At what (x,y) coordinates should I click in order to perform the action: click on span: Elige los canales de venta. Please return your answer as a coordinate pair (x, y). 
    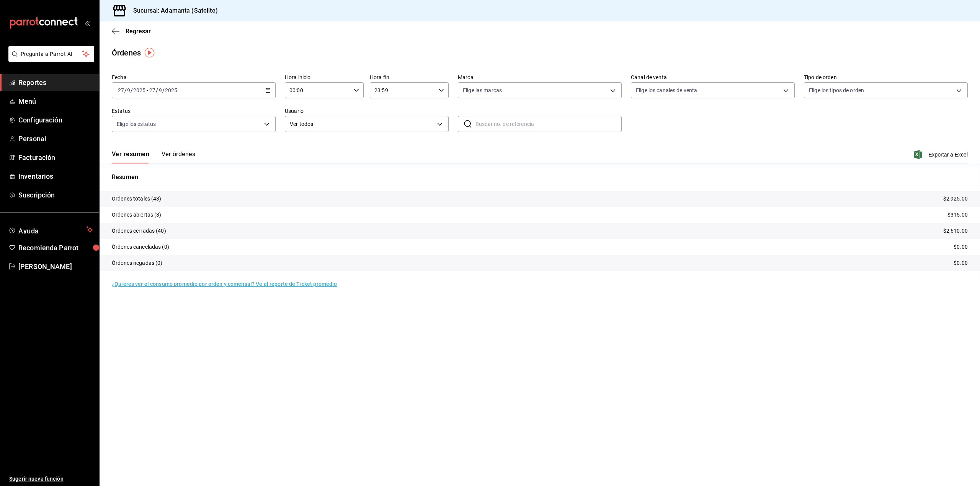
    Looking at the image, I should click on (666, 91).